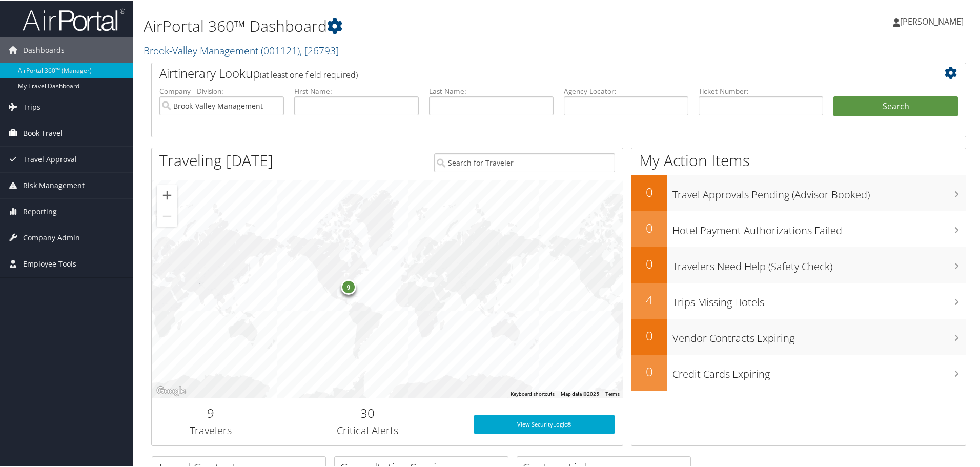 The image size is (980, 467). I want to click on span: , [ 26793 ], so click(319, 49).